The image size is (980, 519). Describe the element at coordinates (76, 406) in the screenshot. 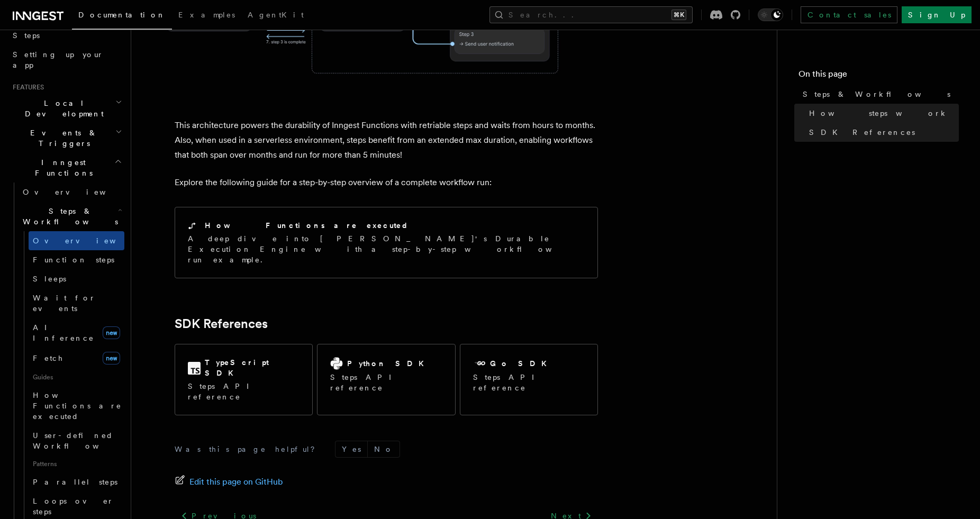

I see `a: How Functions are executed` at that location.